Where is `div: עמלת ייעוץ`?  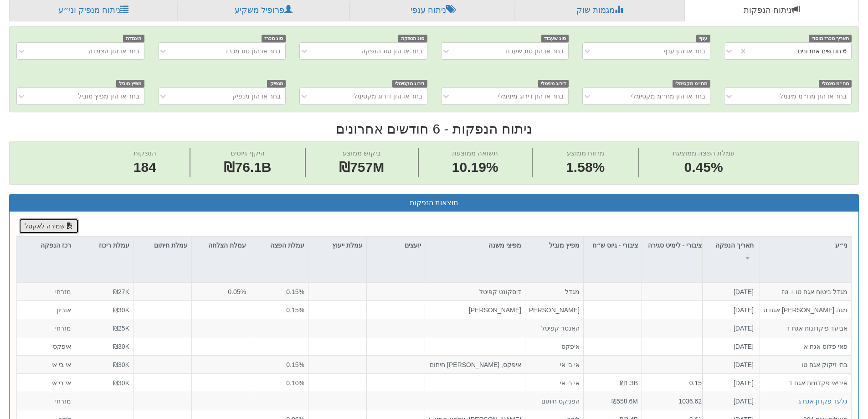
div: עמלת ייעוץ is located at coordinates (337, 245).